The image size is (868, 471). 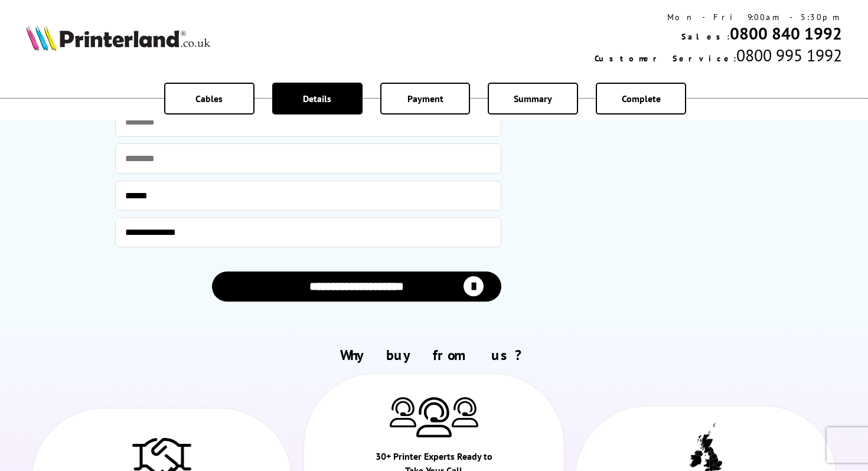 What do you see at coordinates (665, 59) in the screenshot?
I see `span: Customer Service:` at bounding box center [665, 59].